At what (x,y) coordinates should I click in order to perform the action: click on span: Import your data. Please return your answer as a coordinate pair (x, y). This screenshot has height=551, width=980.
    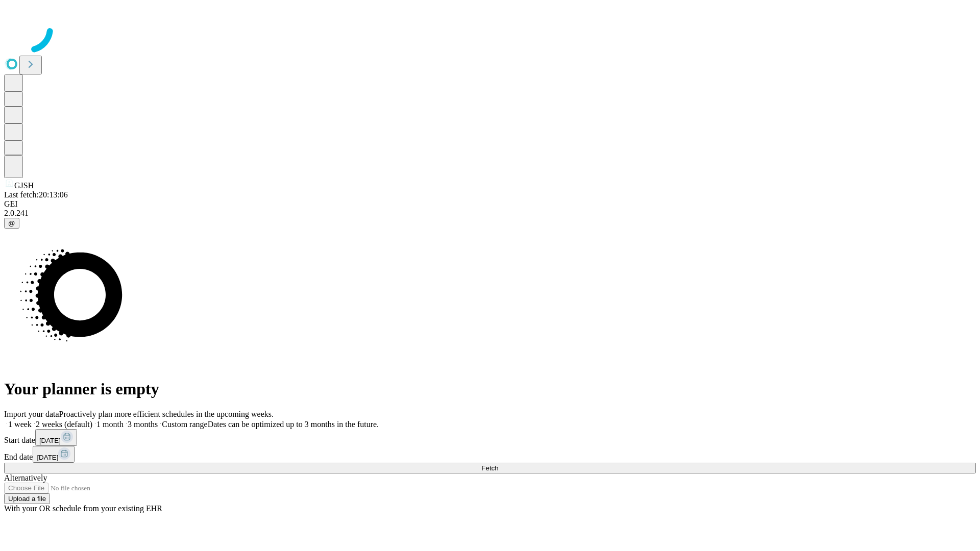
    Looking at the image, I should click on (32, 414).